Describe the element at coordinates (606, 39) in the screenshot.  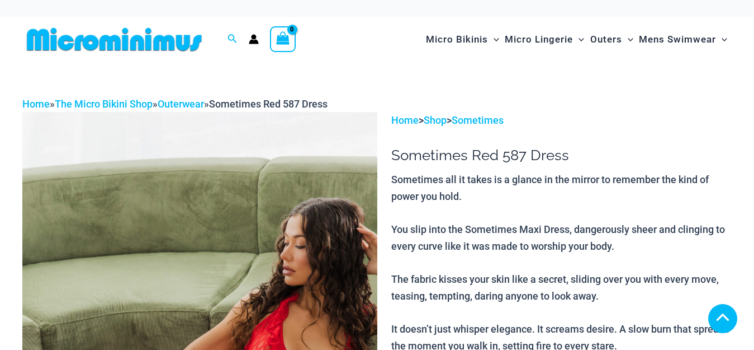
I see `span: Outers` at that location.